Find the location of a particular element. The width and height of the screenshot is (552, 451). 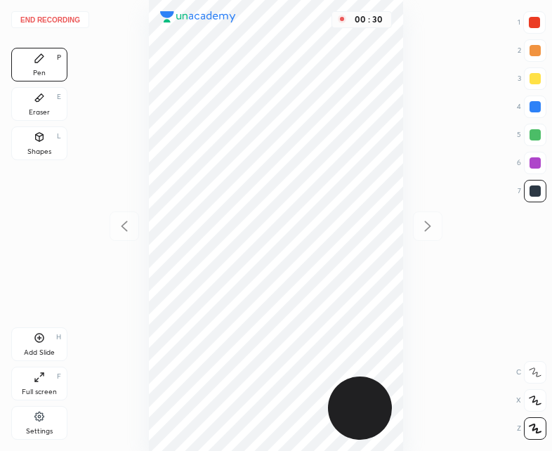

div: 3 is located at coordinates (532, 79).